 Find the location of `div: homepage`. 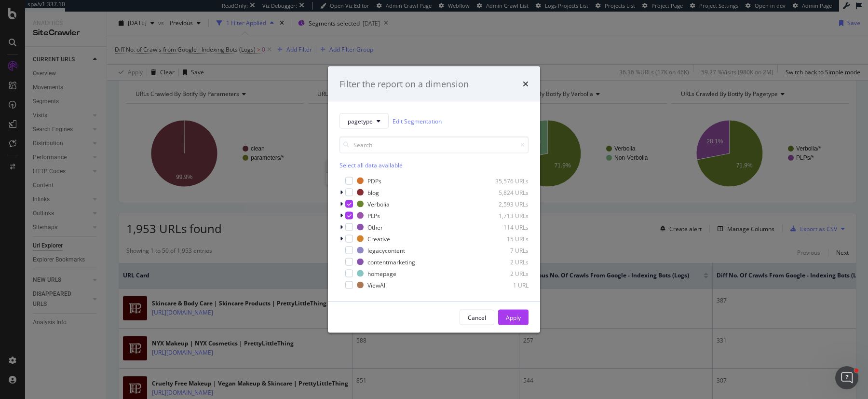

div: homepage is located at coordinates (382, 273).